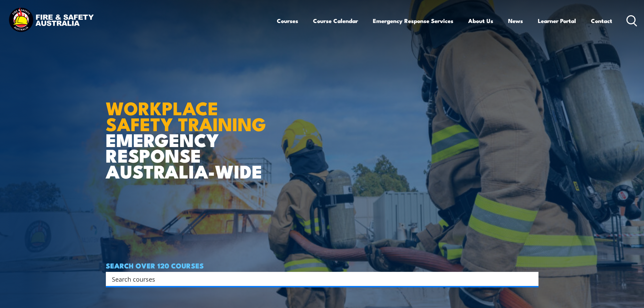 This screenshot has width=644, height=308. I want to click on button: Search magnifier button, so click(531, 279).